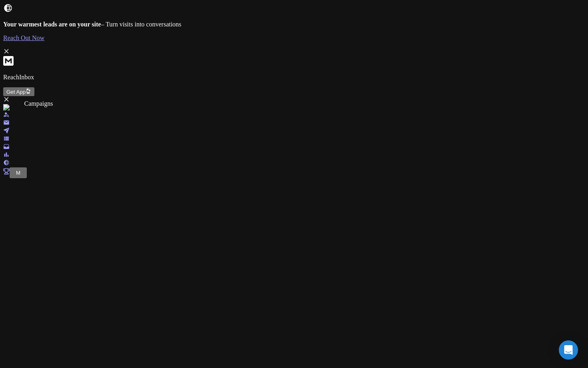 Image resolution: width=588 pixels, height=368 pixels. What do you see at coordinates (294, 25) in the screenshot?
I see `p: – Turn visits into conversations` at bounding box center [294, 25].